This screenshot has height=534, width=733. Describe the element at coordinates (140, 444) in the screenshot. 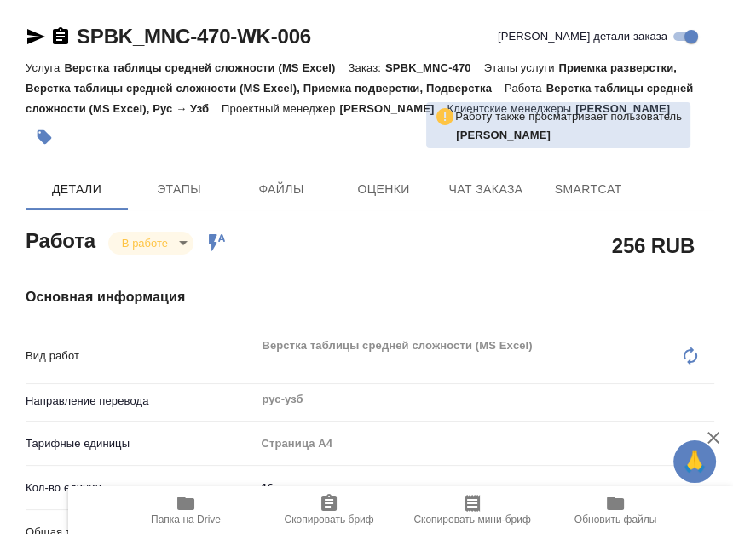

I see `p: Тарифные единицы` at that location.